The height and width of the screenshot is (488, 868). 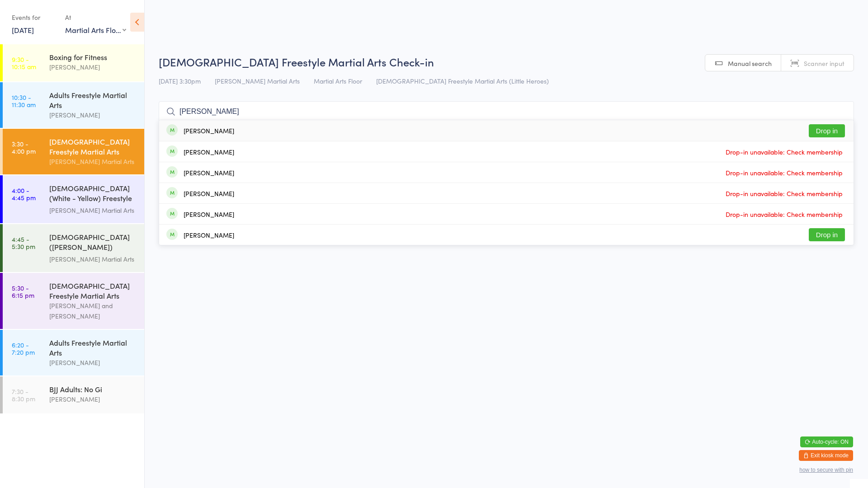 I want to click on span: Scanner input, so click(x=824, y=63).